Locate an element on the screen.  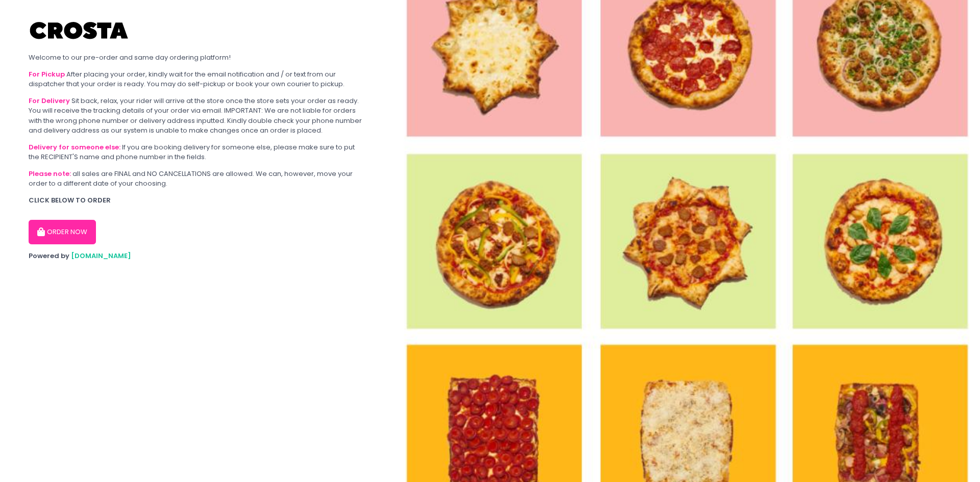
div: CLICK BELOW TO ORDER is located at coordinates (196, 200).